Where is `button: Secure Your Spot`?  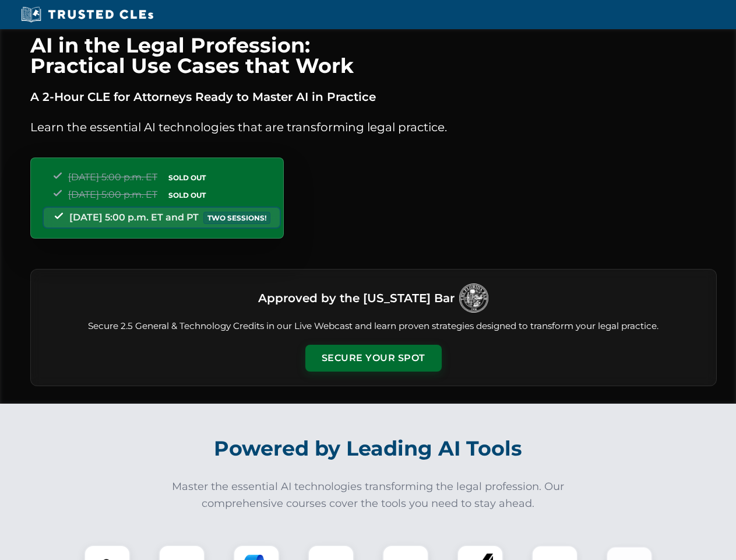
button: Secure Your Spot is located at coordinates (374, 358).